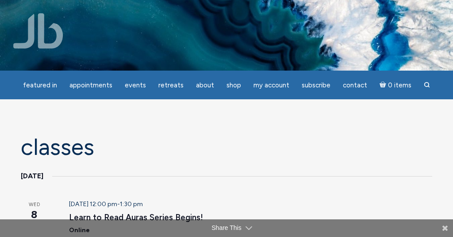 This screenshot has width=453, height=237. What do you see at coordinates (38, 31) in the screenshot?
I see `img: Jamie Butler. The Everyday Medium` at bounding box center [38, 31].